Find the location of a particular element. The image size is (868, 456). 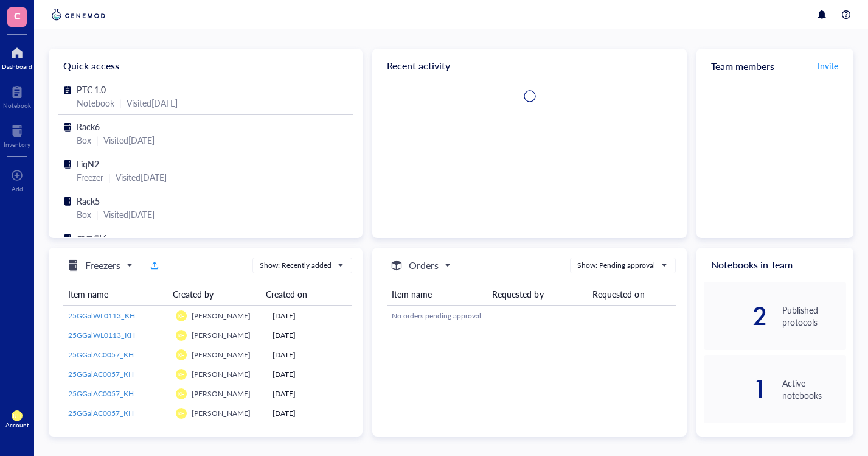

div: Dashboard is located at coordinates (17, 66).